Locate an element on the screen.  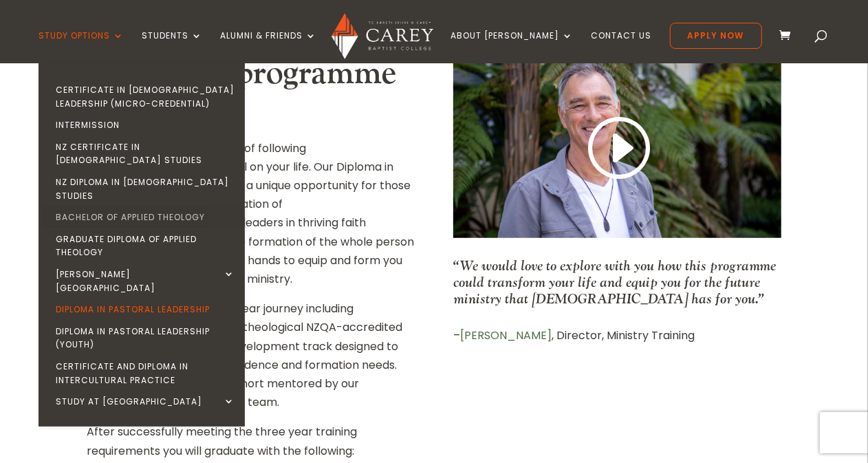
p: – , Director, Ministry Training is located at coordinates (617, 335).